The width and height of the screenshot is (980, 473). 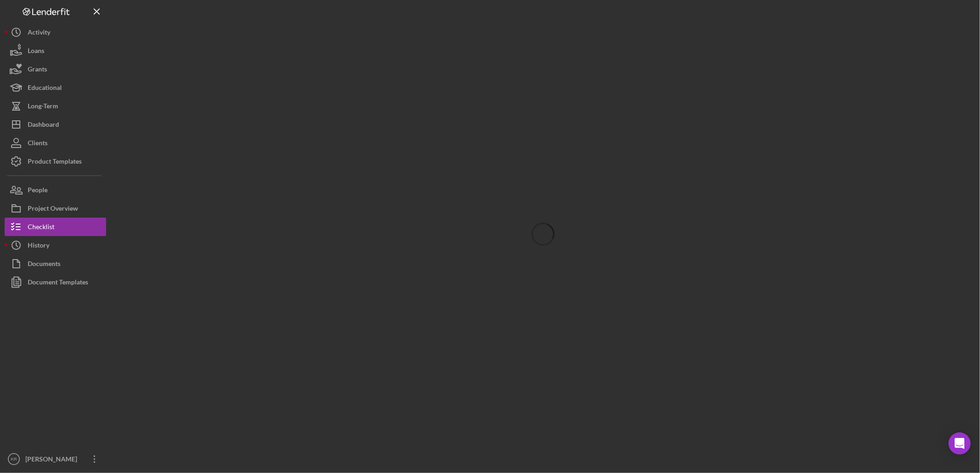 What do you see at coordinates (56, 143) in the screenshot?
I see `a: Clients` at bounding box center [56, 143].